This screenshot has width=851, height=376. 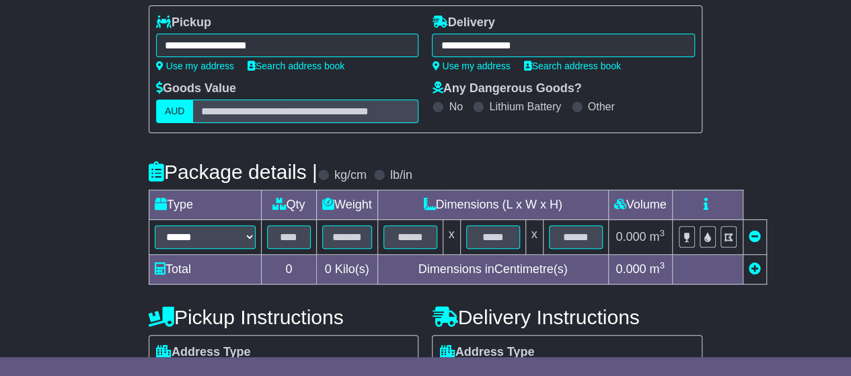 I want to click on td: Type, so click(x=204, y=205).